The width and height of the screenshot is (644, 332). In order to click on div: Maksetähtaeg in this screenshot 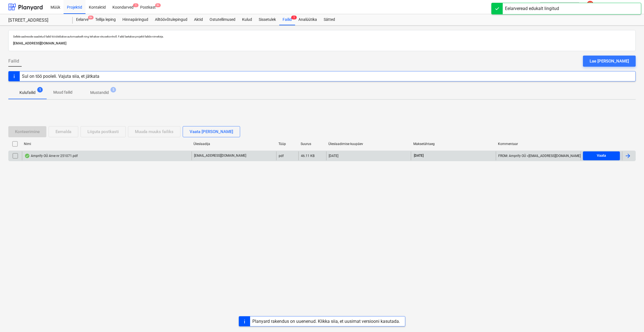, I will do `click(453, 144)`.